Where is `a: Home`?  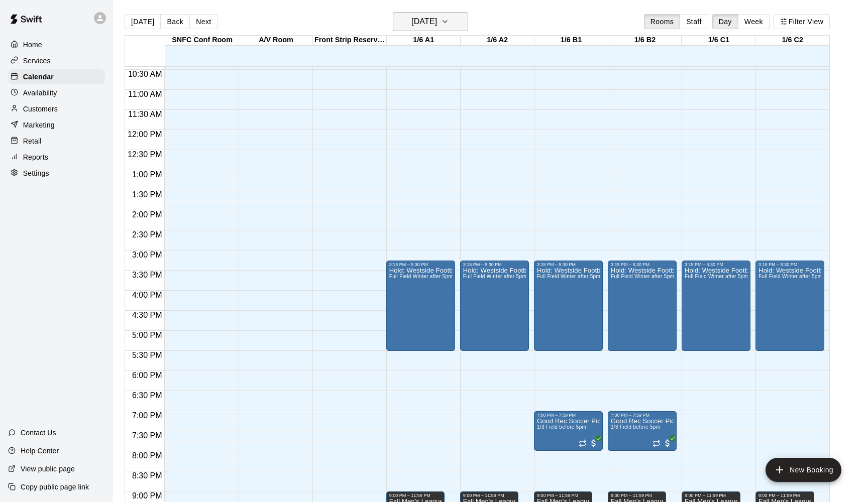
a: Home is located at coordinates (56, 45).